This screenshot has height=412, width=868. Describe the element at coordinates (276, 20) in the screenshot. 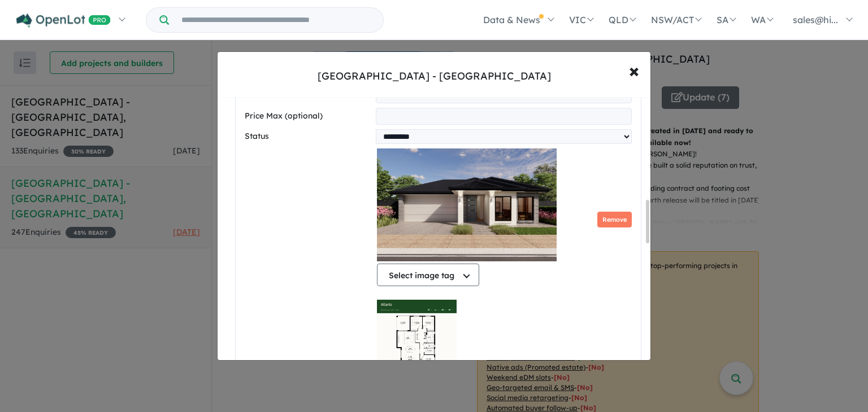

I see `input: Try estate name, suburb, builder or developer` at that location.